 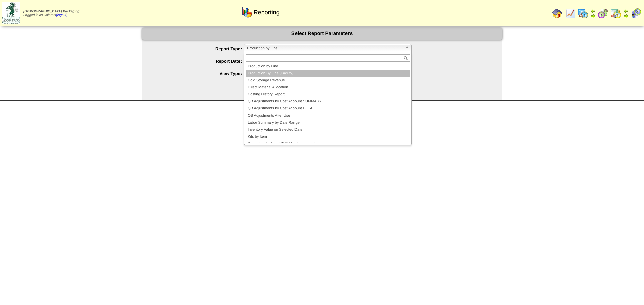 I want to click on img: line_graph.gif, so click(x=570, y=13).